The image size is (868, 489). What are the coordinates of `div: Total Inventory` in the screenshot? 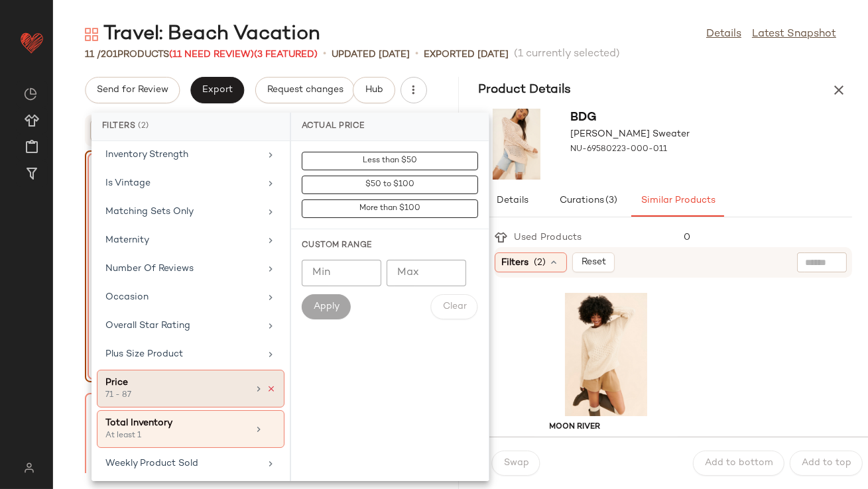 It's located at (176, 423).